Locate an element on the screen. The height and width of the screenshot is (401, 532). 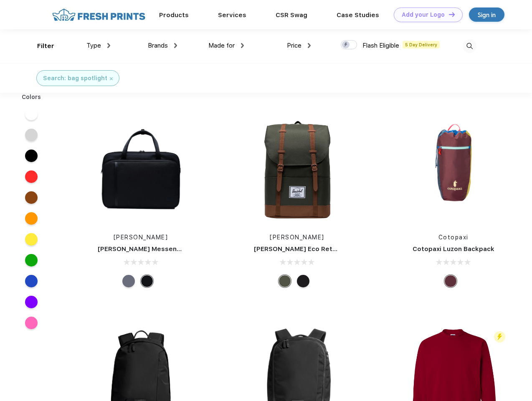
a: Products is located at coordinates (174, 15).